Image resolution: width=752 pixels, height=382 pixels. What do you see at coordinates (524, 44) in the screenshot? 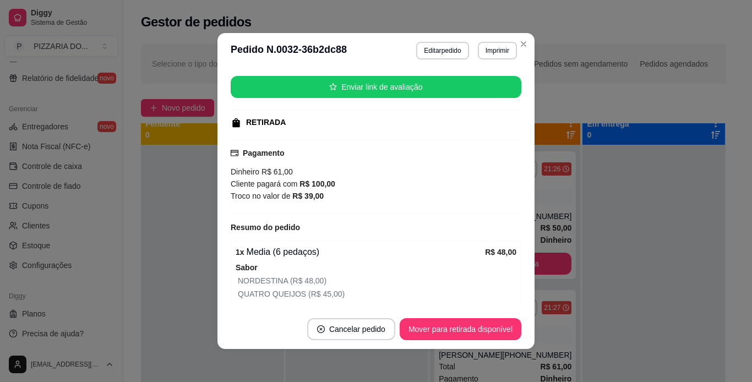
I see `button: Close` at bounding box center [524, 44].